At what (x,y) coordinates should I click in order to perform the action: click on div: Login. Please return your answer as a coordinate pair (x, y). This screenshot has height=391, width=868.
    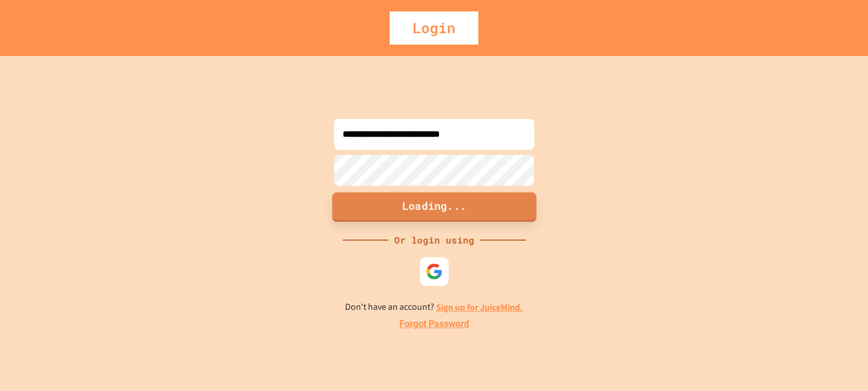
    Looking at the image, I should click on (434, 28).